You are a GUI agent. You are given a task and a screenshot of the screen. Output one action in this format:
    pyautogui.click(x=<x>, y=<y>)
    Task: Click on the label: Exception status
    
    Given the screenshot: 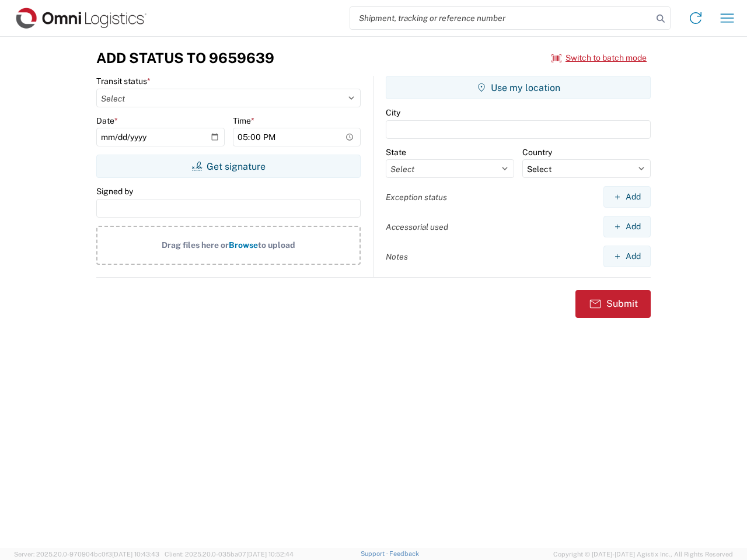 What is the action you would take?
    pyautogui.click(x=416, y=197)
    